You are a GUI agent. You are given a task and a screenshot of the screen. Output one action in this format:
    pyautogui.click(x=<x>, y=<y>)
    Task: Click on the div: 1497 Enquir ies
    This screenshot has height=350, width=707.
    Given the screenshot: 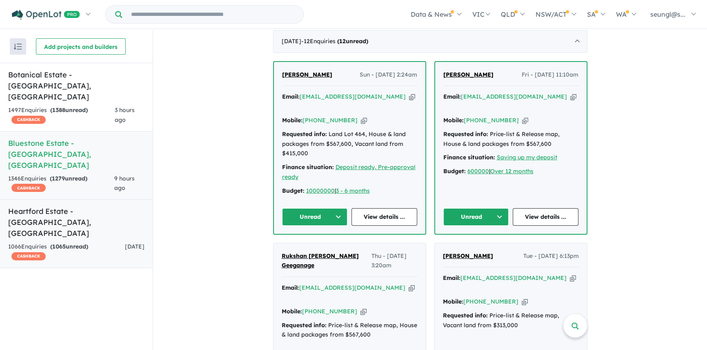 What is the action you would take?
    pyautogui.click(x=61, y=115)
    